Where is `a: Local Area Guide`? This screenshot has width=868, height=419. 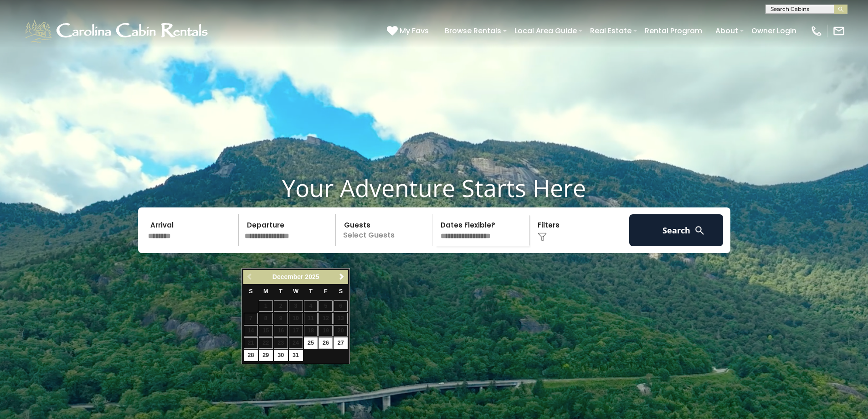 a: Local Area Guide is located at coordinates (546, 31).